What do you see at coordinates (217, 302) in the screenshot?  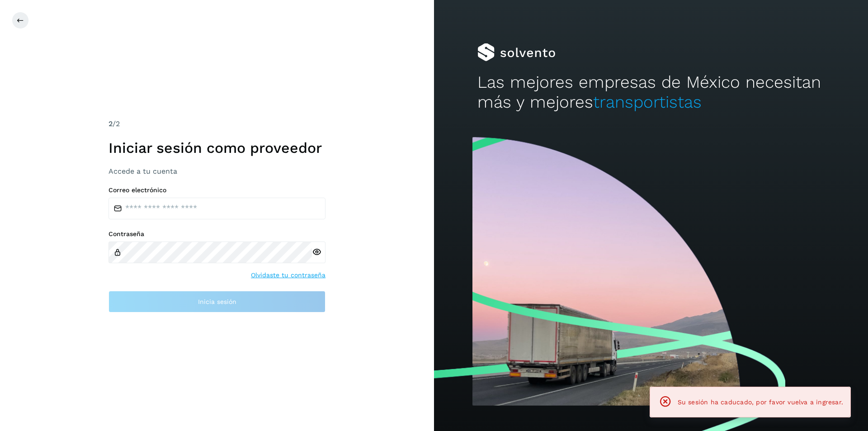 I see `button: Inicia sesión` at bounding box center [217, 302].